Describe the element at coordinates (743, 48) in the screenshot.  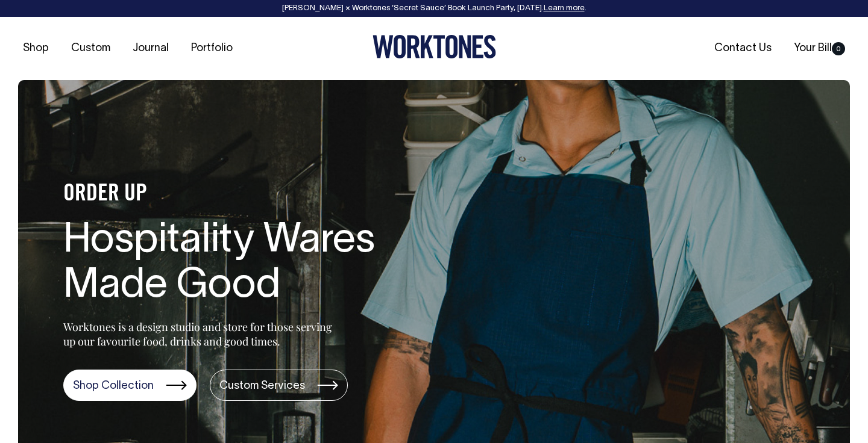
I see `a: Contact Us` at that location.